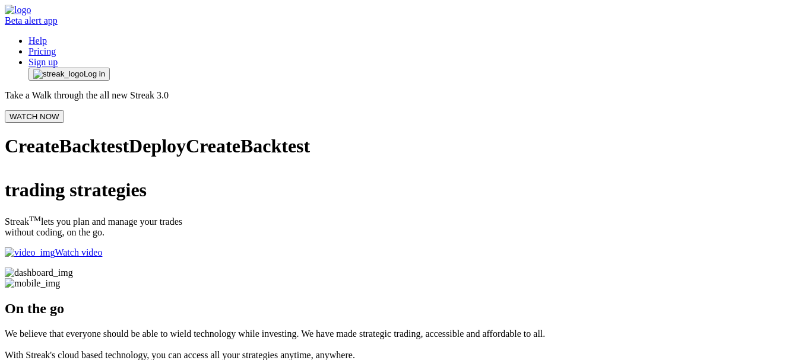  What do you see at coordinates (405, 309) in the screenshot?
I see `h2: On the go` at bounding box center [405, 309].